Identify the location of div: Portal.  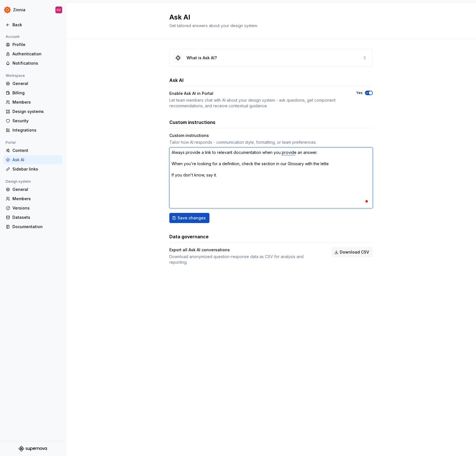
(11, 143).